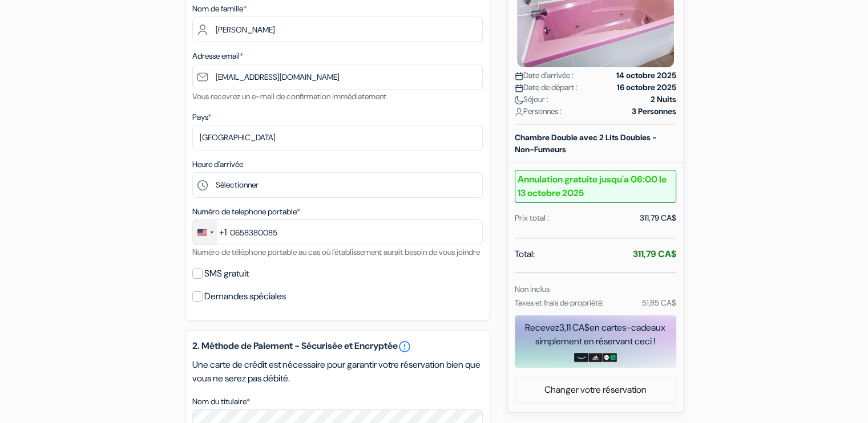  I want to click on small: Non inclus, so click(532, 289).